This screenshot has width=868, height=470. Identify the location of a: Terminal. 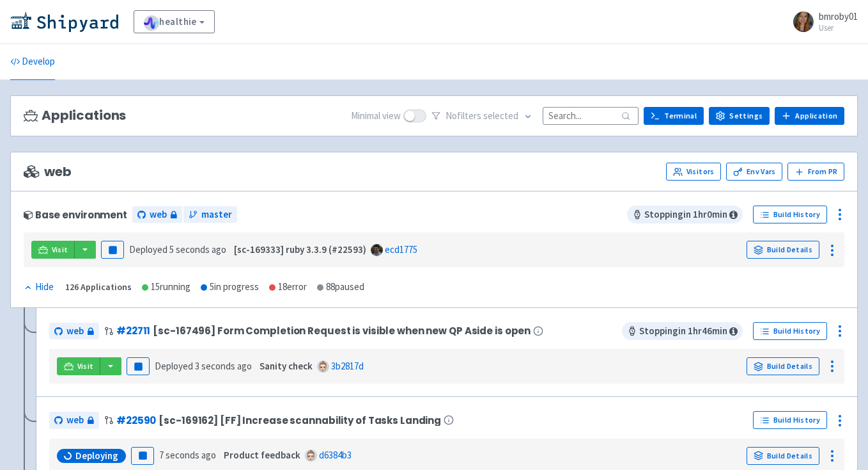
(674, 116).